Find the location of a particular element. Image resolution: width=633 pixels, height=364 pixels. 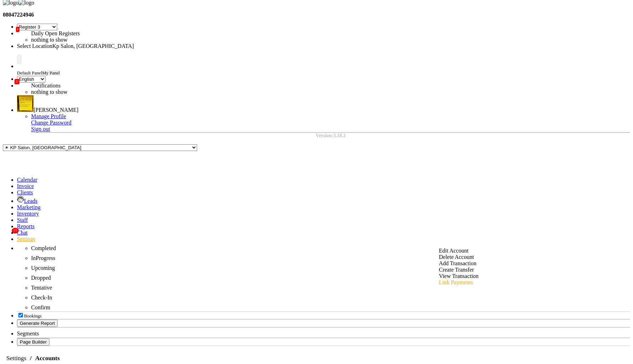

button: Page Builder is located at coordinates (33, 342).